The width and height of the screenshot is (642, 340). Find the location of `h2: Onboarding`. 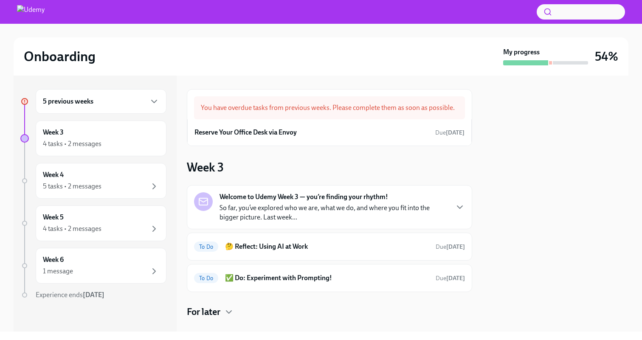

h2: Onboarding is located at coordinates (59, 56).